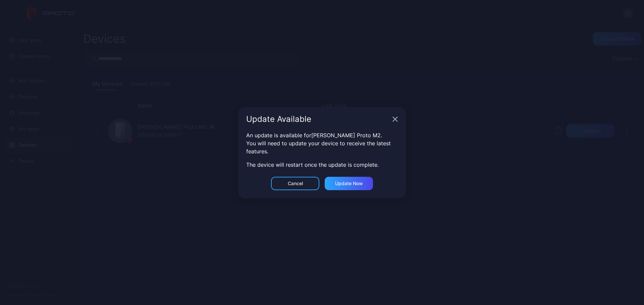 This screenshot has width=644, height=305. Describe the element at coordinates (349, 183) in the screenshot. I see `button: Update now` at that location.